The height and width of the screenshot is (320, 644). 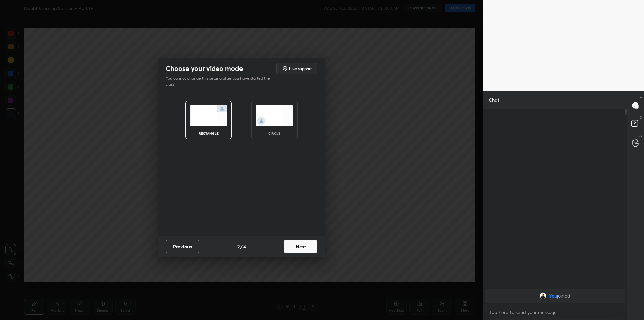 I want to click on img: a23c7d1b6cba430992ed97ba714bd577.jpg, so click(x=542, y=296).